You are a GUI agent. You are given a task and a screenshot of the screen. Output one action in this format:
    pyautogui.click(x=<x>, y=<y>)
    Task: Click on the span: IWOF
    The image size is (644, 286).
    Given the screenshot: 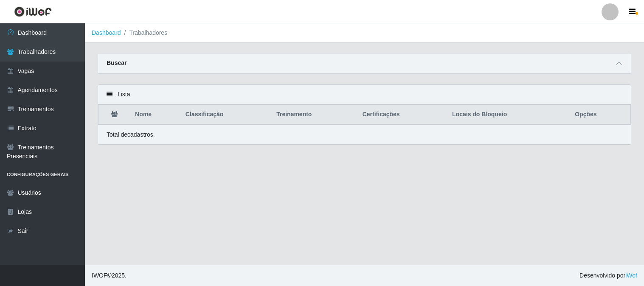 What is the action you would take?
    pyautogui.click(x=99, y=275)
    